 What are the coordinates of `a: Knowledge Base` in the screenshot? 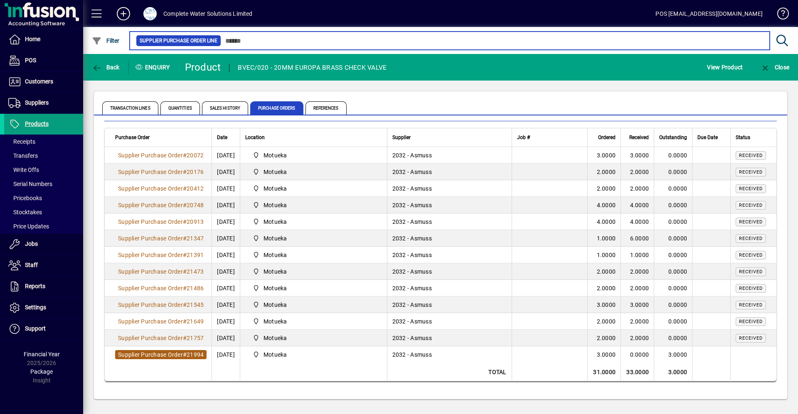 It's located at (779, 15).